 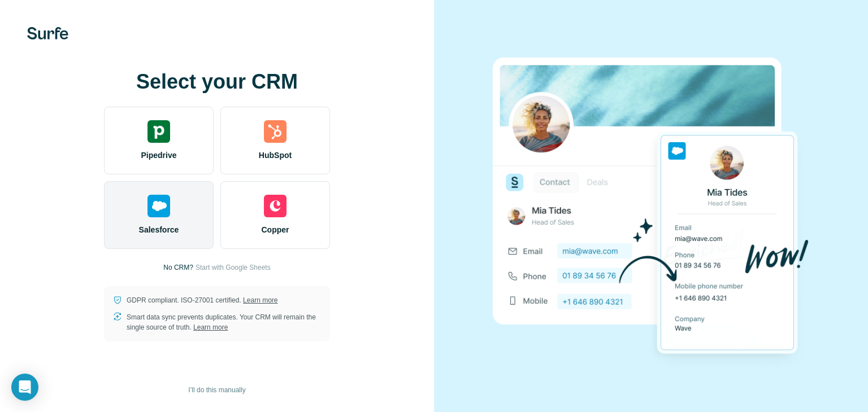 What do you see at coordinates (24, 388) in the screenshot?
I see `div: Open Intercom Messenger` at bounding box center [24, 388].